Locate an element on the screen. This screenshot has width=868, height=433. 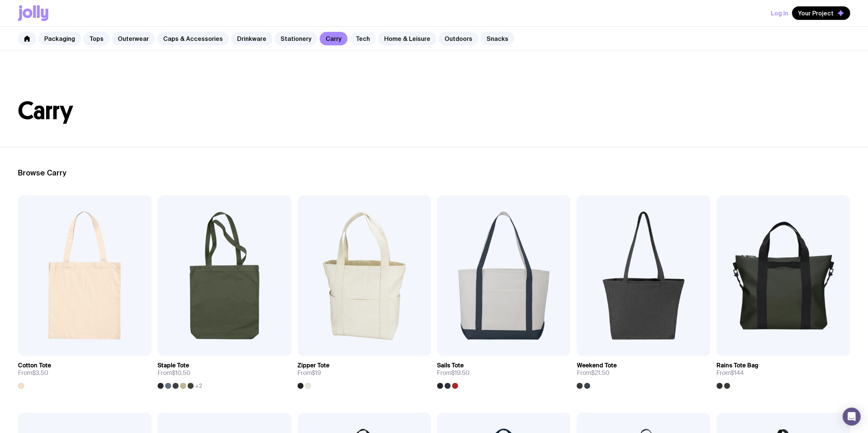
span: $19 is located at coordinates (316, 373).